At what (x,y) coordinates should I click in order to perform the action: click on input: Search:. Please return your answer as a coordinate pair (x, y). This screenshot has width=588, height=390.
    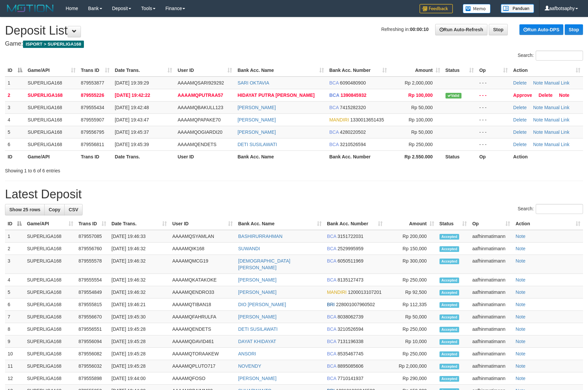
    Looking at the image, I should click on (559, 209).